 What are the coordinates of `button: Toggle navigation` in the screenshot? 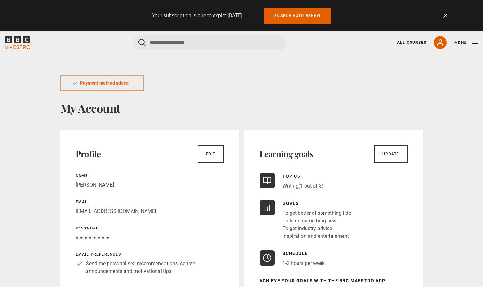 It's located at (466, 43).